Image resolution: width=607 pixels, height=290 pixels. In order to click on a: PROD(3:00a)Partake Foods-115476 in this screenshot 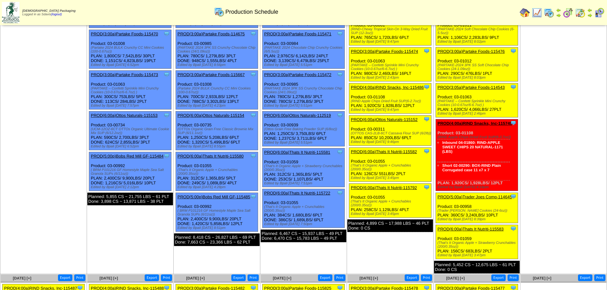, I will do `click(471, 51)`.